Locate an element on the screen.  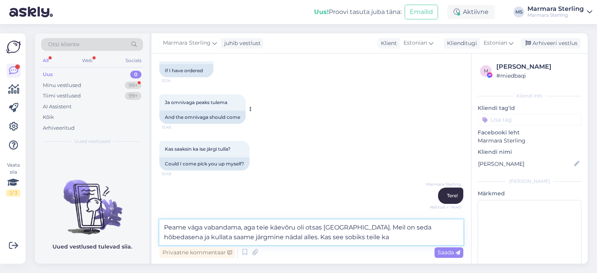
div: juhib vestlust is located at coordinates (241, 43).